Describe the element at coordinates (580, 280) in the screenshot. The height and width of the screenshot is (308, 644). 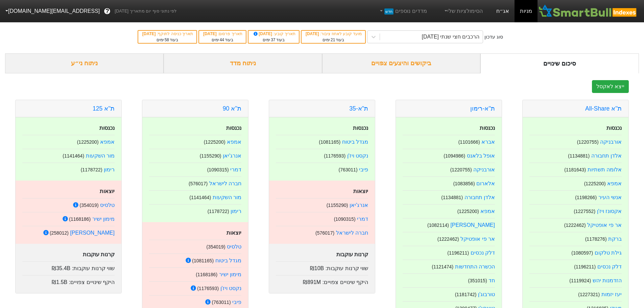
I see `small: ( 1119924 )` at that location.